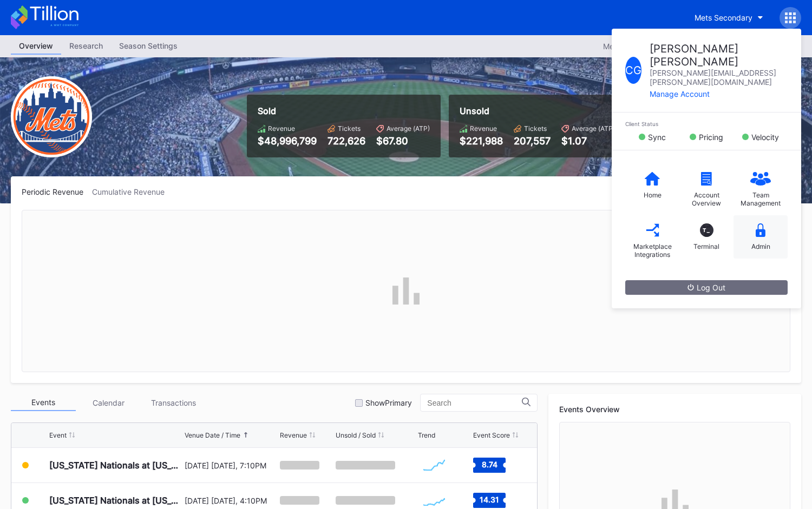  What do you see at coordinates (718, 94) in the screenshot?
I see `div: Manage Account` at bounding box center [718, 94].